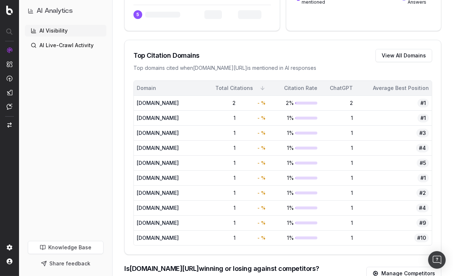 This screenshot has height=276, width=453. I want to click on div: Top Citation Domains, so click(166, 56).